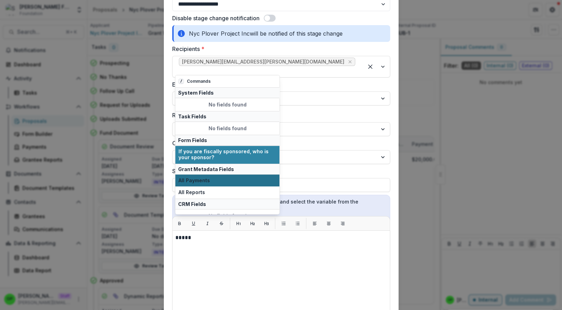  What do you see at coordinates (279, 171) in the screenshot?
I see `label: Subject` at bounding box center [279, 171].